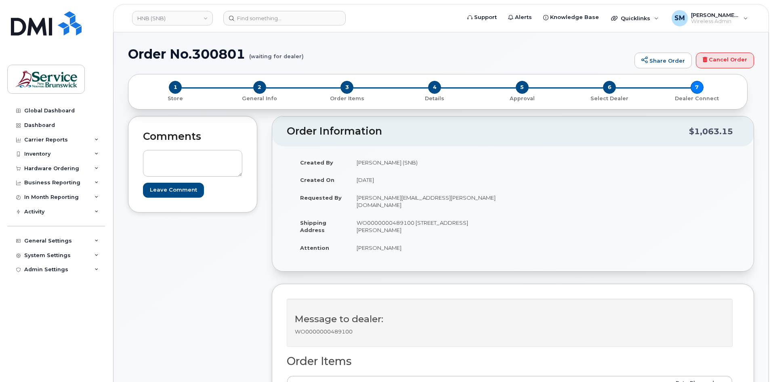 The image size is (773, 382). I want to click on div: $1,063.15, so click(711, 131).